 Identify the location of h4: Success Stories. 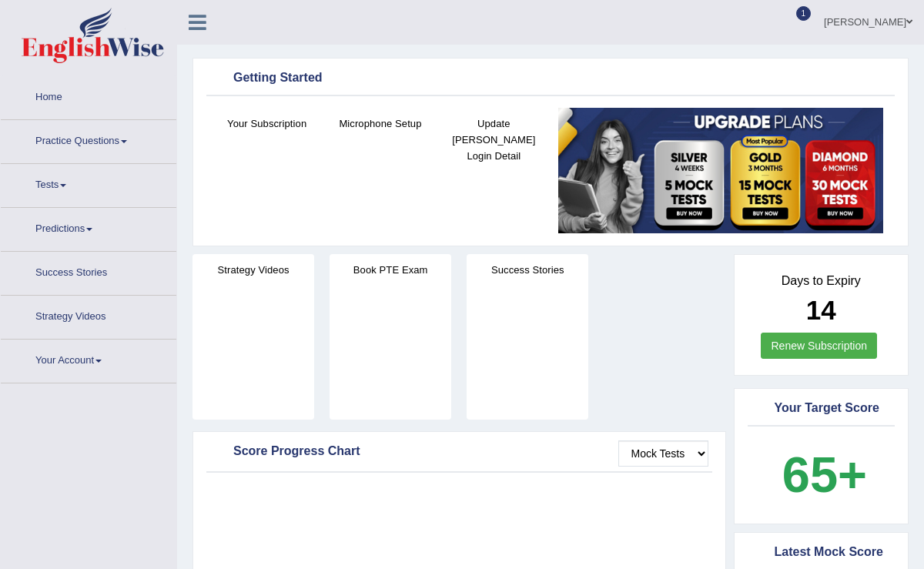
(528, 269).